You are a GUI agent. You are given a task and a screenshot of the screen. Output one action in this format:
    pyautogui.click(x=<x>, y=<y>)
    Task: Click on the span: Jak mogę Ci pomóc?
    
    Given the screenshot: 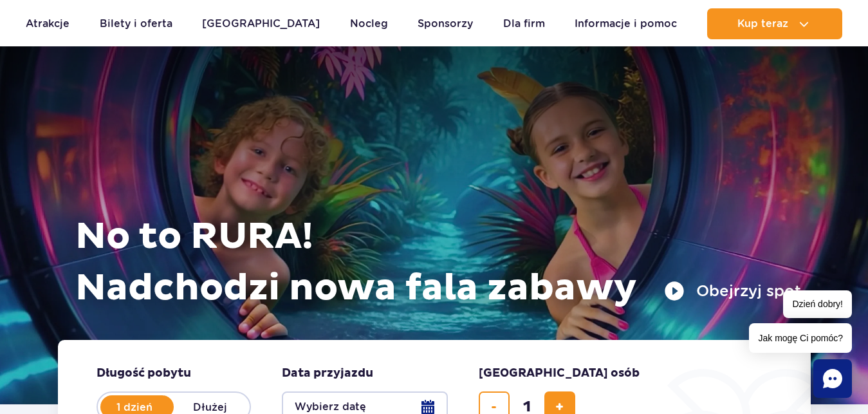 What is the action you would take?
    pyautogui.click(x=801, y=338)
    